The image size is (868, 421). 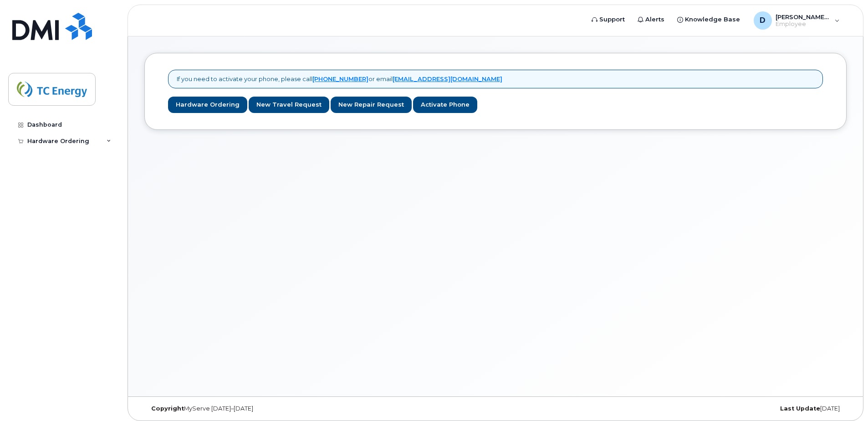 What do you see at coordinates (445, 105) in the screenshot?
I see `a: Activate Phone` at bounding box center [445, 105].